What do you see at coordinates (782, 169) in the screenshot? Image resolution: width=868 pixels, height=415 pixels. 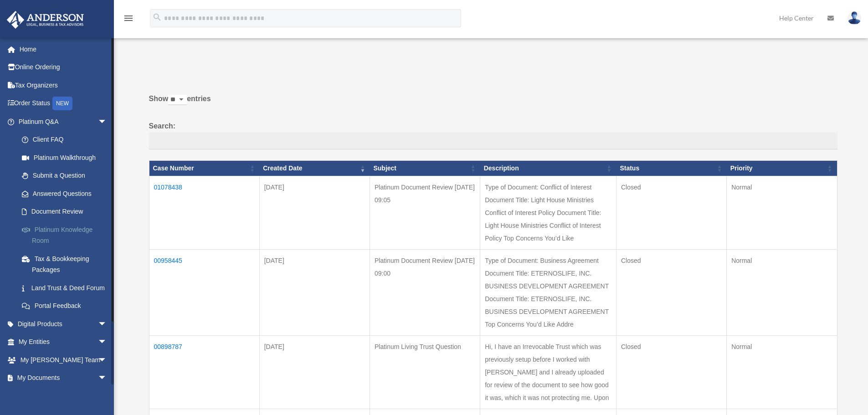 I see `th: Priority: activate to sort column ascending` at bounding box center [782, 169].